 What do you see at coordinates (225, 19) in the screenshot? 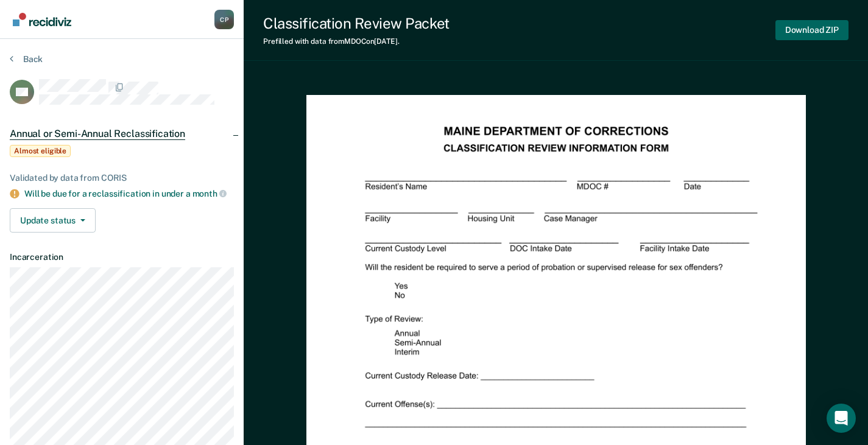
I see `div: C P` at bounding box center [225, 19].